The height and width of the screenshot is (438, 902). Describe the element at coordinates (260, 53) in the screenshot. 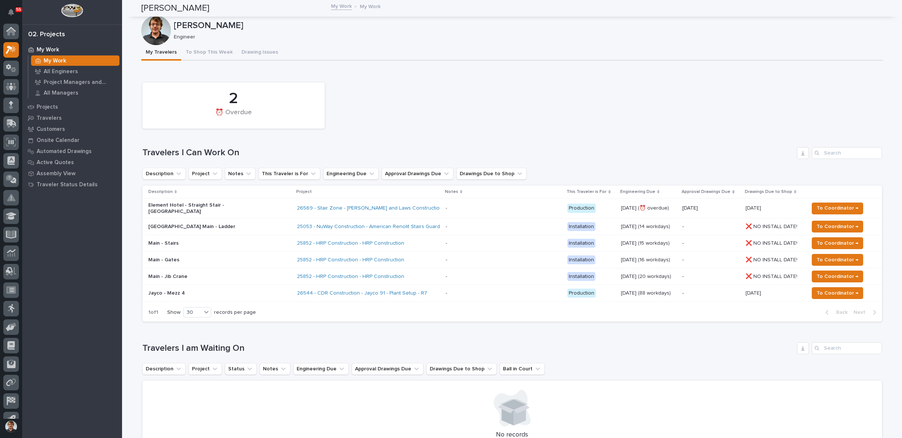

I see `button: Drawing Issues` at that location.